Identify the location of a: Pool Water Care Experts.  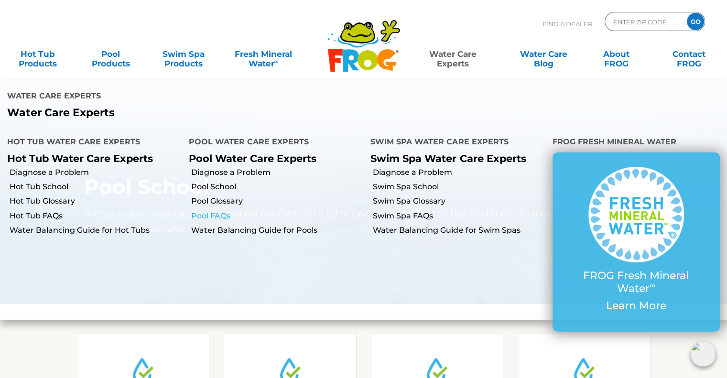
(252, 158).